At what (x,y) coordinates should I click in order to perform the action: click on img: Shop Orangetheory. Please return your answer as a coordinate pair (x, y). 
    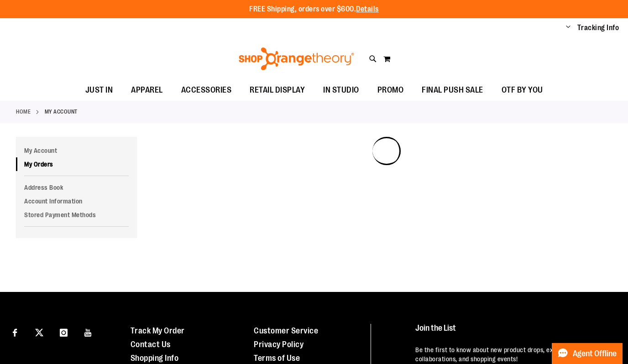
    Looking at the image, I should click on (296, 59).